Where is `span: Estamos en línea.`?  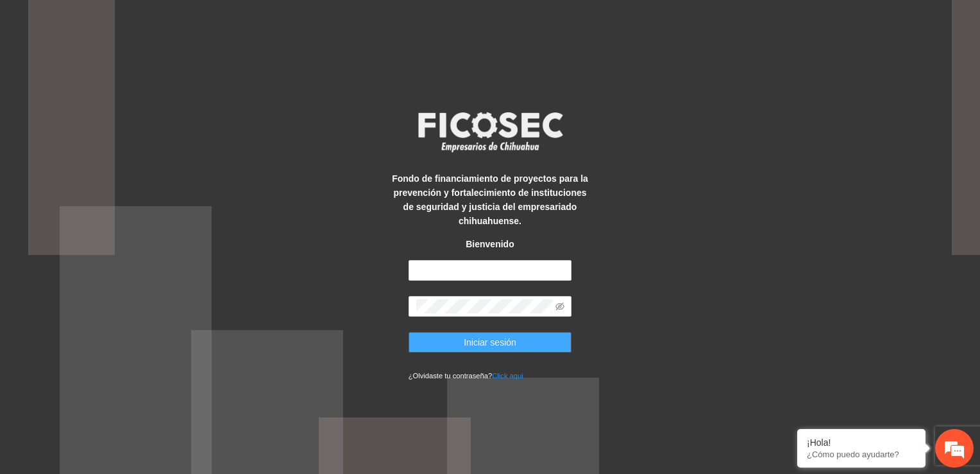 span: Estamos en línea. is located at coordinates (125, 225).